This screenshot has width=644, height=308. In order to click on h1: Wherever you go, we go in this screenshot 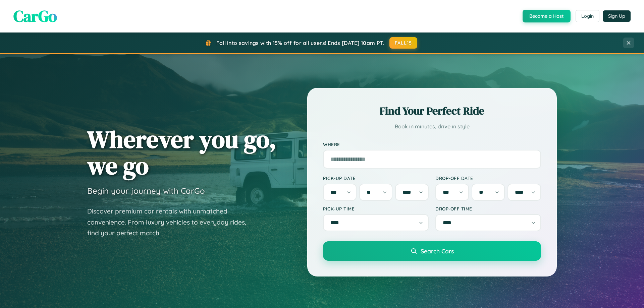, I will do `click(182, 152)`.